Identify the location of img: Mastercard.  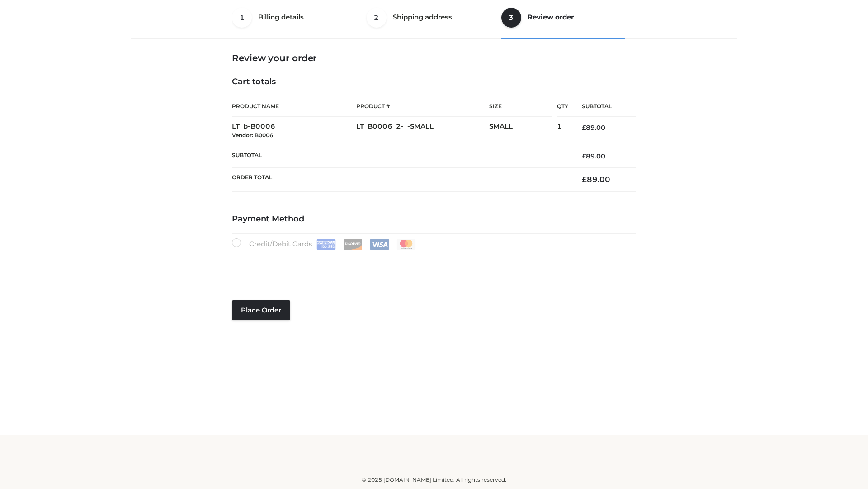
(406, 244).